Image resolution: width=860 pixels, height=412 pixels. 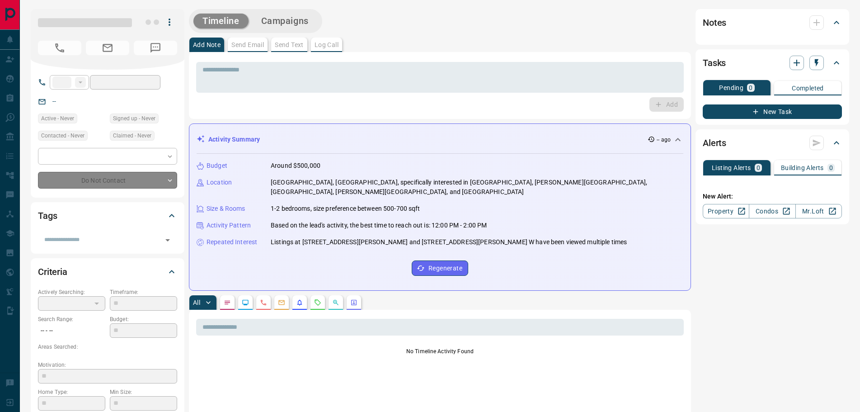 What do you see at coordinates (772, 23) in the screenshot?
I see `div: Notes` at bounding box center [772, 23].